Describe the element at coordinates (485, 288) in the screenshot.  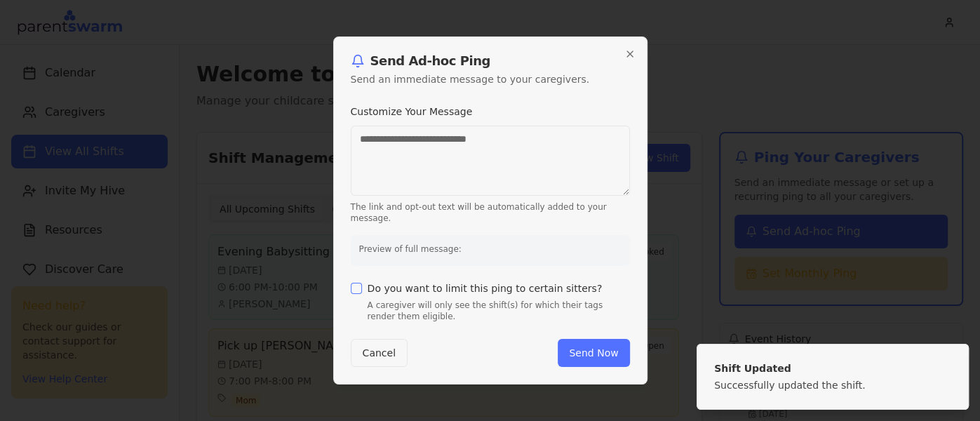
I see `label: Do you want to limit this ping to certain sitters?` at that location.